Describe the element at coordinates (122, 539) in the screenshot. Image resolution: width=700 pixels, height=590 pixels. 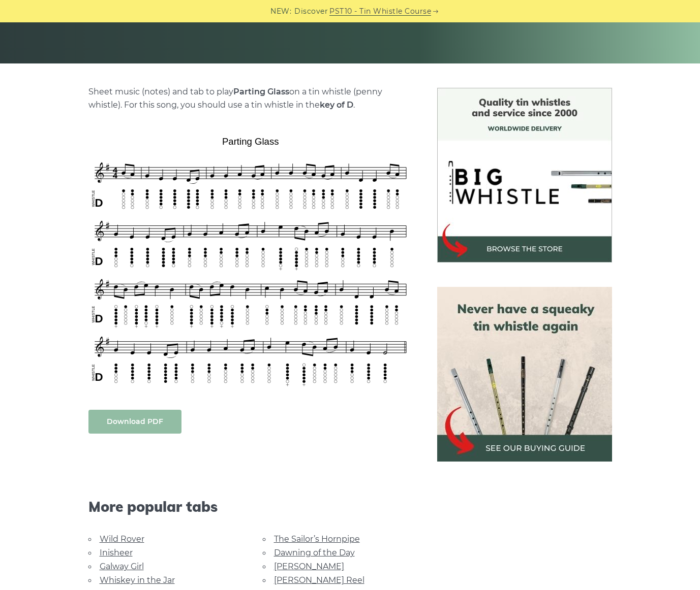
I see `a: Wild Rover` at that location.